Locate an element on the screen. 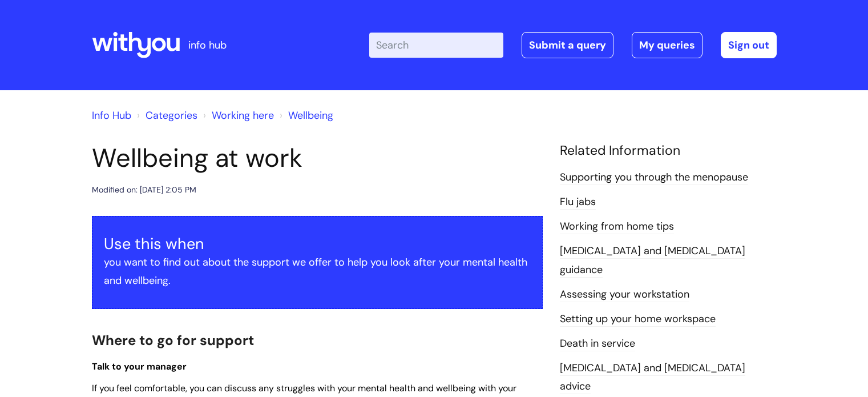 The height and width of the screenshot is (397, 868). li: Working here is located at coordinates (236, 115).